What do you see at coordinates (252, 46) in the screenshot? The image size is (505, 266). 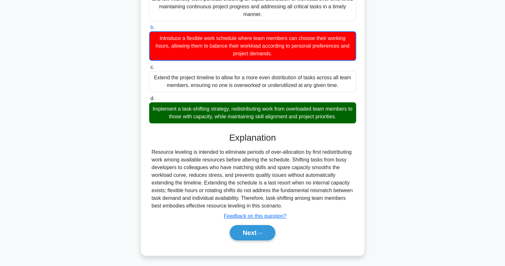 I see `div: Introduce a flexible work schedule where team members can choose their working hours, allowing th...` at bounding box center [252, 46].